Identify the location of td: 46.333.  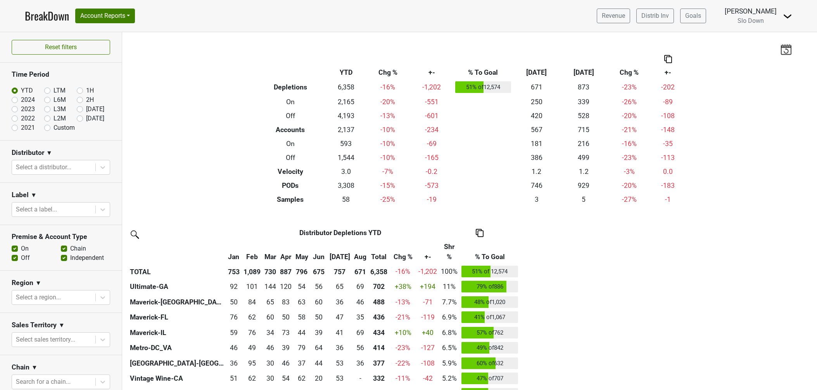
(234, 348).